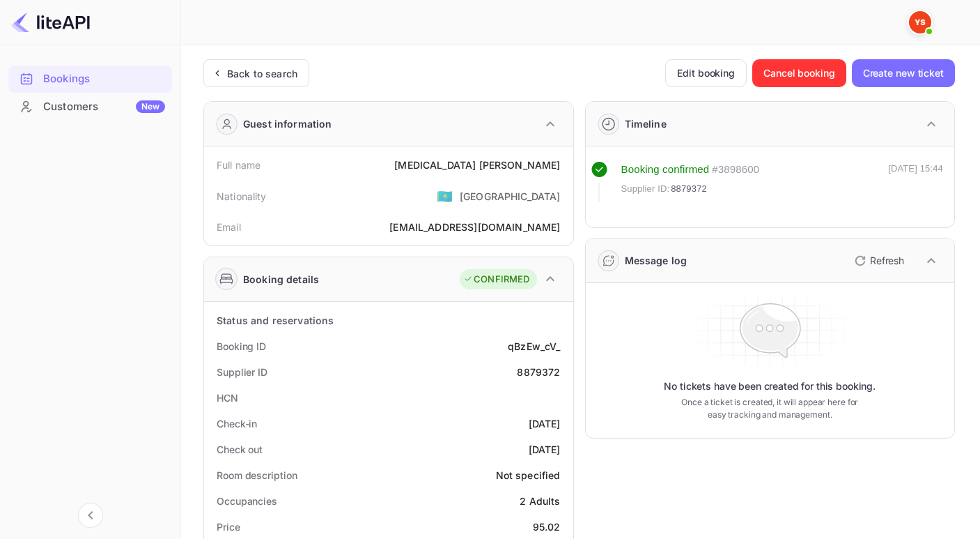  Describe the element at coordinates (540, 500) in the screenshot. I see `div: 2 Adults` at that location.